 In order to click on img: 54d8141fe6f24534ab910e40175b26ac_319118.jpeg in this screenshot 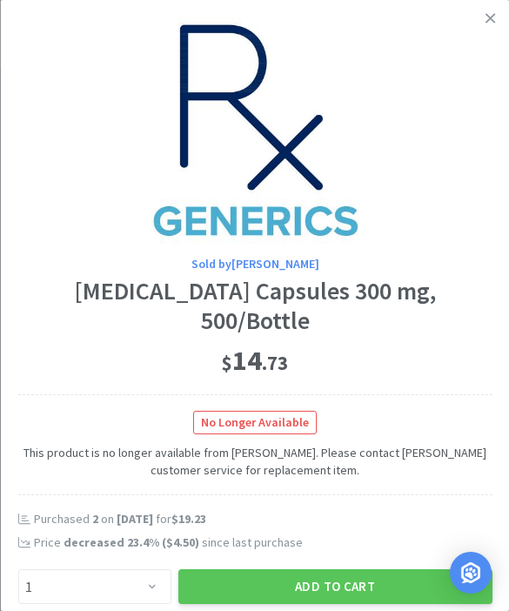, I will do `click(255, 130)`.